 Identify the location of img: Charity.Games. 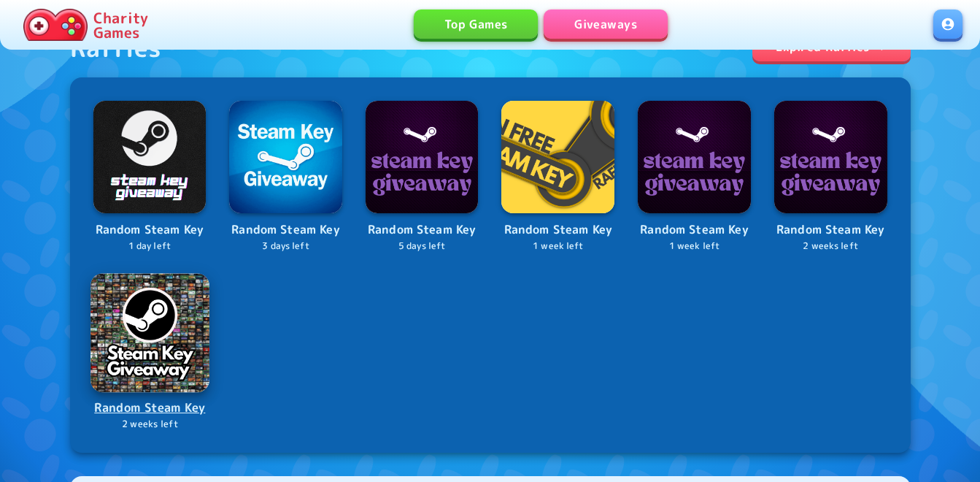
(55, 25).